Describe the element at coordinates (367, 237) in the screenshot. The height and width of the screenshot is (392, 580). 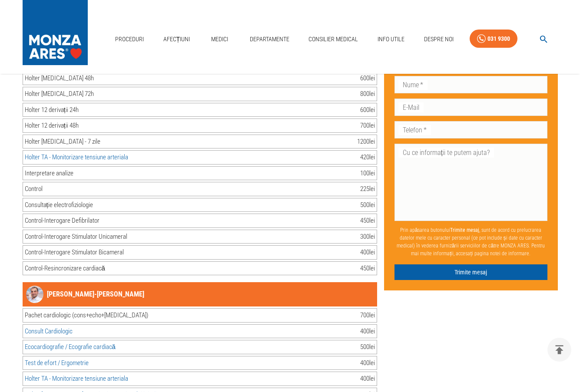
I see `div: 300 lei` at that location.